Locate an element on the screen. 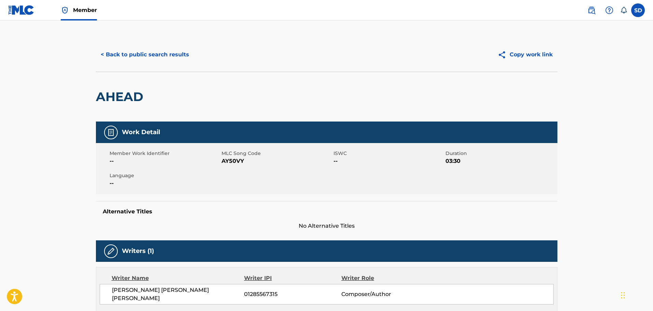  button: Copy work link is located at coordinates (525, 55).